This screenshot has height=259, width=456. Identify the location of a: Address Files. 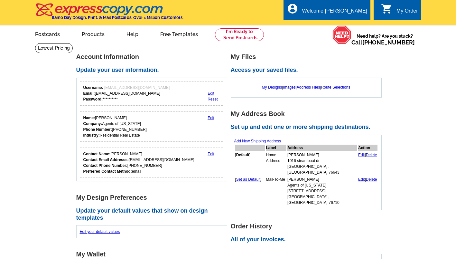
(308, 87).